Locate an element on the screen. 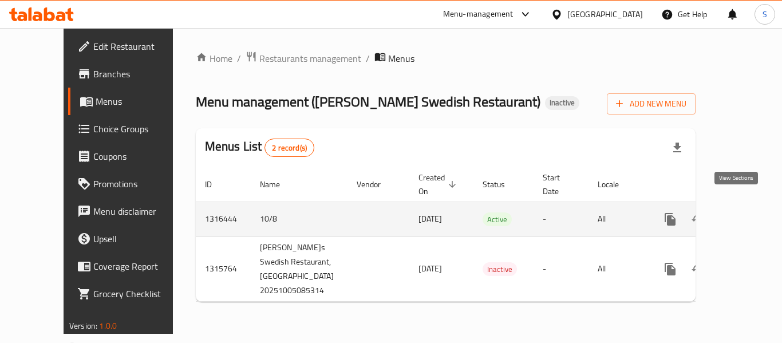 This screenshot has height=343, width=782. a: Coupons is located at coordinates (131, 156).